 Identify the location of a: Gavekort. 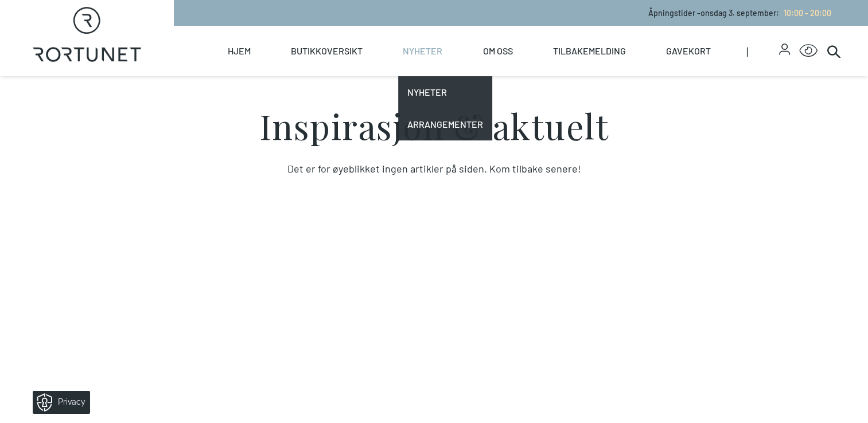
(689, 51).